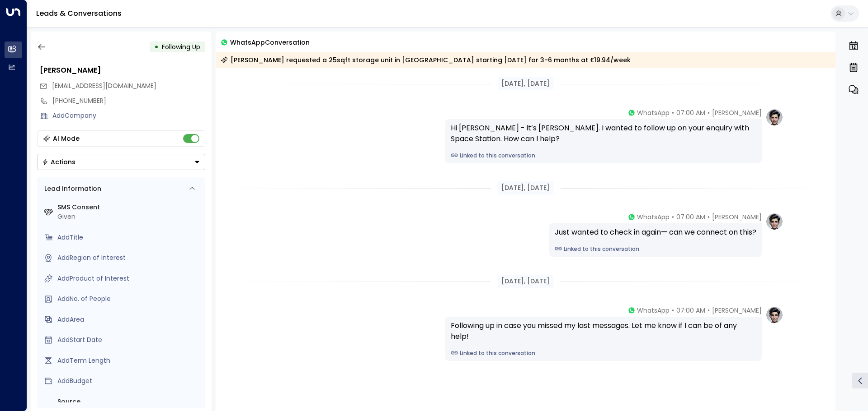  What do you see at coordinates (129, 238) in the screenshot?
I see `div: AddTitle` at bounding box center [129, 238].